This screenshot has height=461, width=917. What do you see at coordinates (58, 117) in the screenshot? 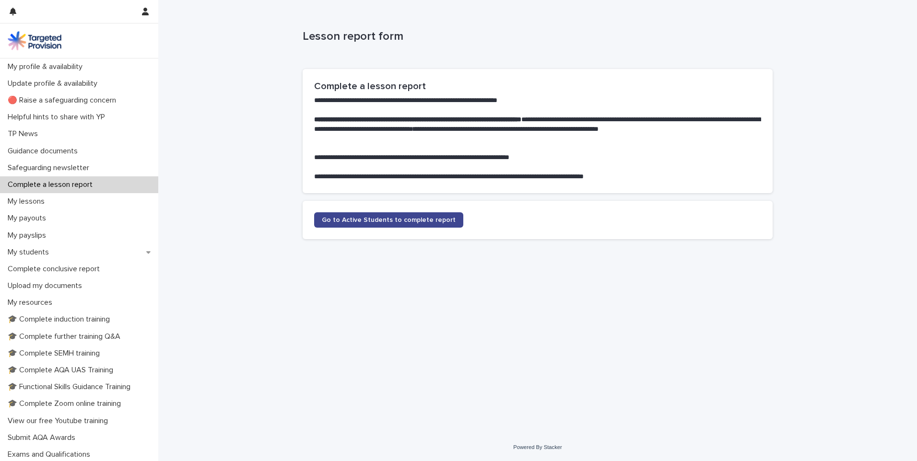
I see `p: Helpful hints to share with YP` at bounding box center [58, 117].